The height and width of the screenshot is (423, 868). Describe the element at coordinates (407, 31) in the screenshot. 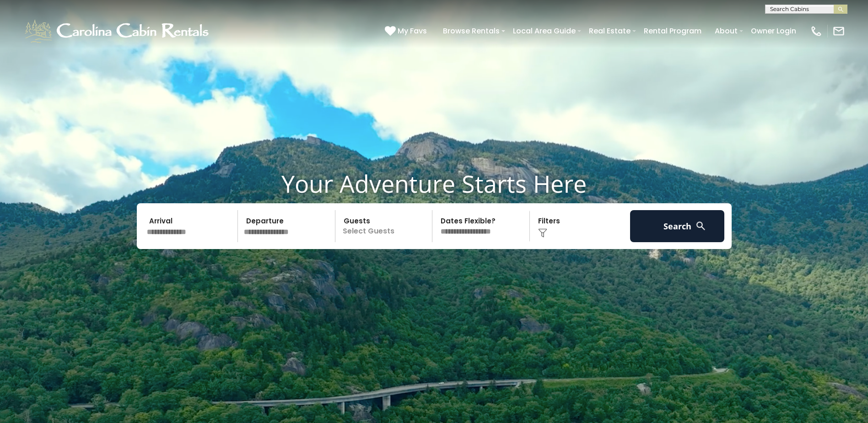

I see `a: My Favs` at that location.